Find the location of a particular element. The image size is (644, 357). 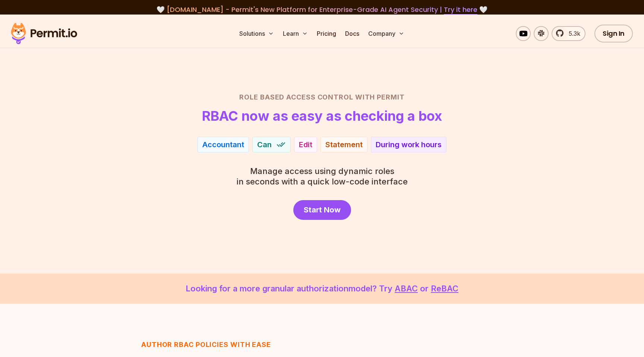

a: Docs is located at coordinates (353, 34).